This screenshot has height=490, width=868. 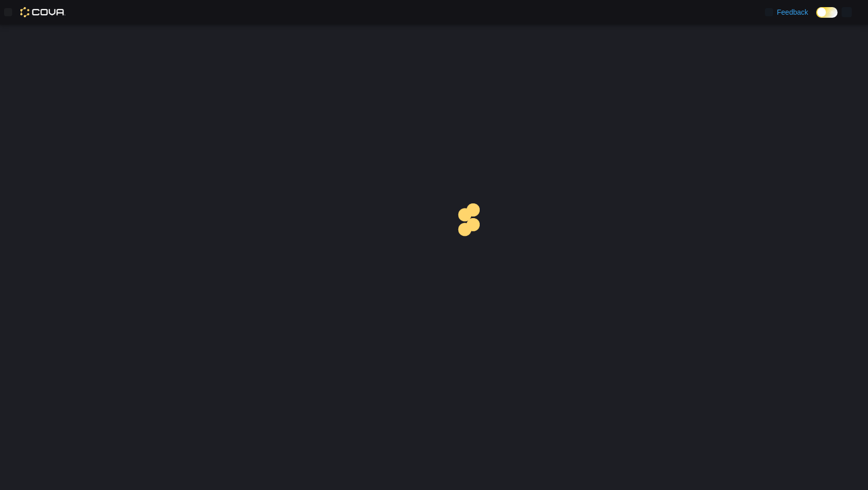 What do you see at coordinates (472, 234) in the screenshot?
I see `img: cova-loader` at bounding box center [472, 234].